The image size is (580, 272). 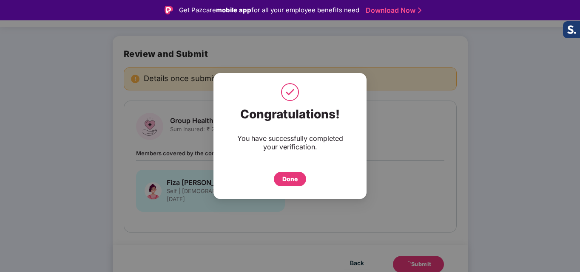 I want to click on img: Logo, so click(x=169, y=10).